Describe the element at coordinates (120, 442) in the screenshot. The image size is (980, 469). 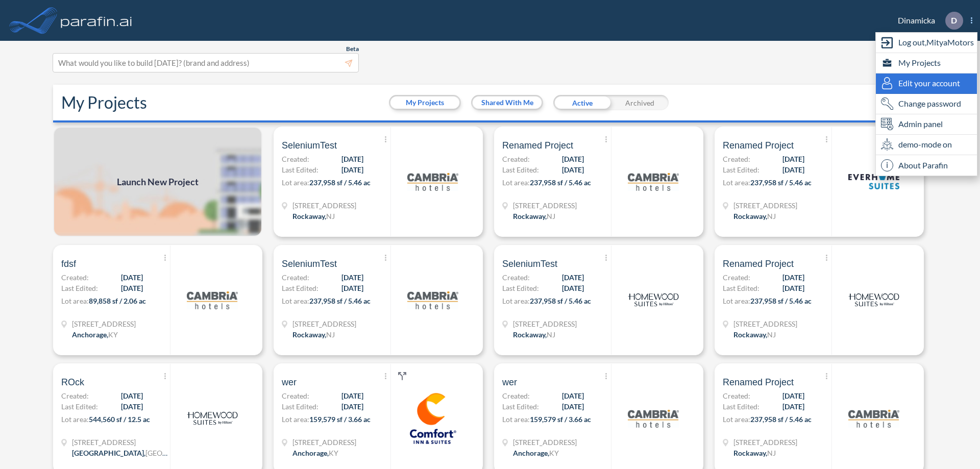
I see `span: 13835 Beaumont Hwy` at that location.